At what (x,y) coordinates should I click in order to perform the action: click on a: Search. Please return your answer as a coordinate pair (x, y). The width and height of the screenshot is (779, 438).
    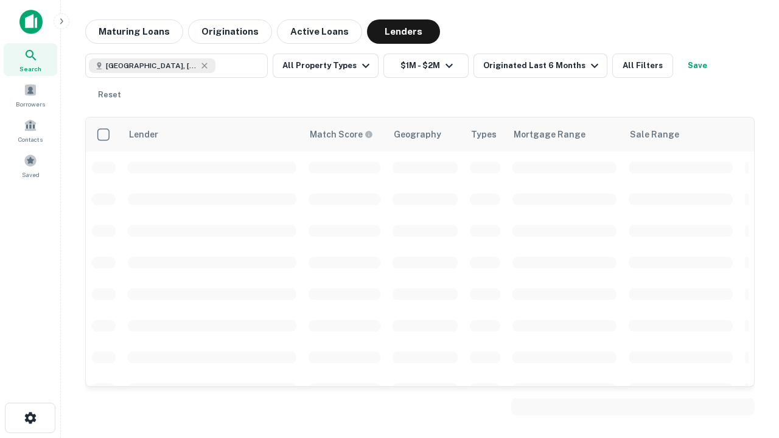
    Looking at the image, I should click on (30, 60).